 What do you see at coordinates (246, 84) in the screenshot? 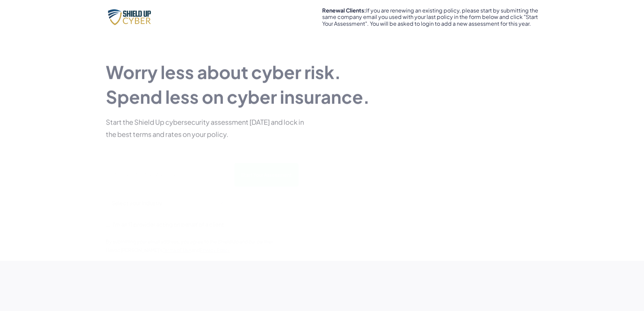
I see `h1: Worry less about cyber risk. Spend less on cyber insurance.` at bounding box center [246, 84].